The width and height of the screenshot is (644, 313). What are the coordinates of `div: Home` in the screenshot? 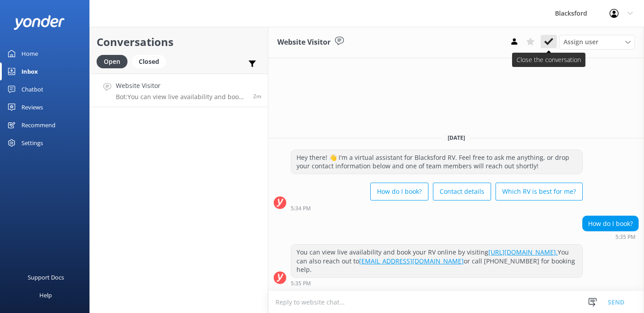 It's located at (30, 54).